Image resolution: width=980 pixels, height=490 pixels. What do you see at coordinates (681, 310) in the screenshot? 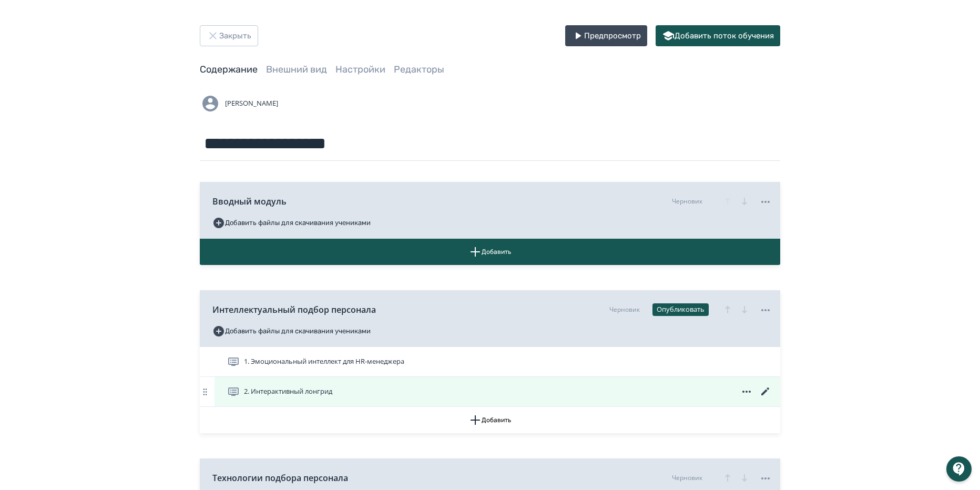
I see `button: Опубликовать` at bounding box center [681, 310].